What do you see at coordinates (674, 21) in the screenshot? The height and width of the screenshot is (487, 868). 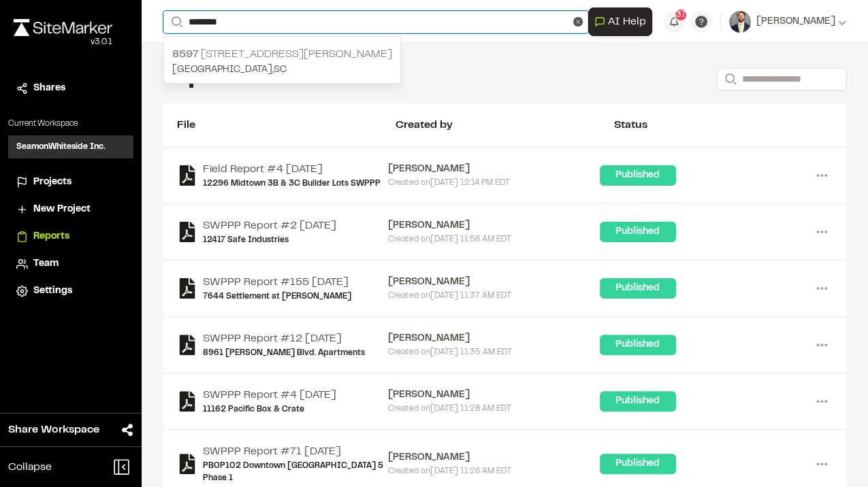 I see `button: 37` at bounding box center [674, 21].